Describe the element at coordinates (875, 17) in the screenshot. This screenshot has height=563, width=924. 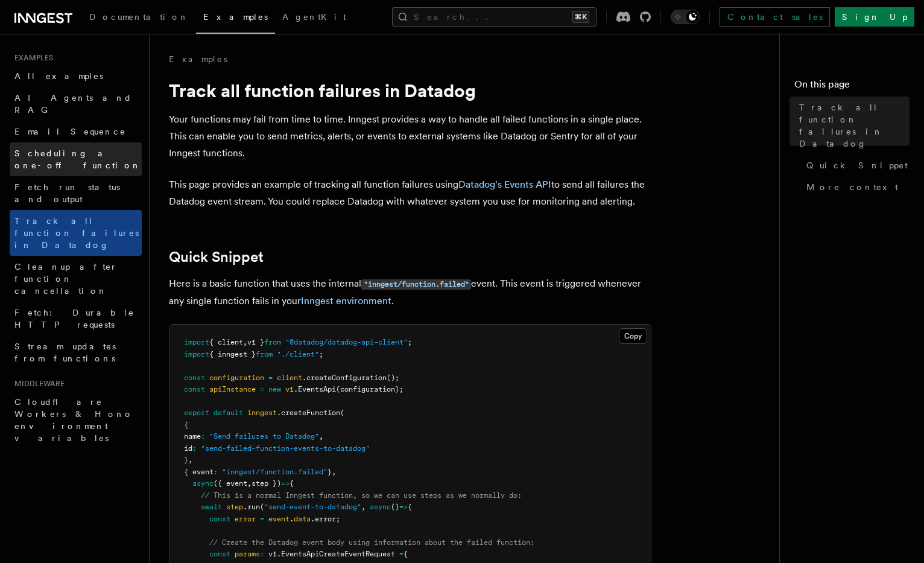
I see `a: Sign Up` at that location.